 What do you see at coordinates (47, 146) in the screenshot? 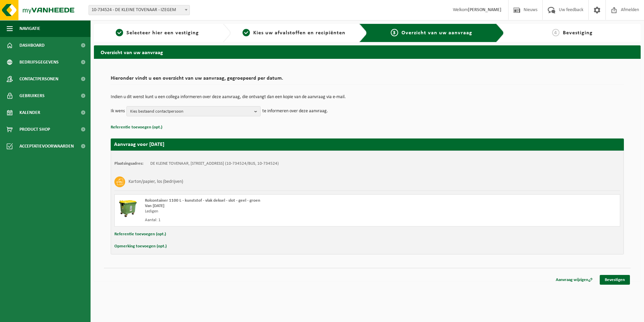
I see `span: Acceptatievoorwaarden` at bounding box center [47, 146].